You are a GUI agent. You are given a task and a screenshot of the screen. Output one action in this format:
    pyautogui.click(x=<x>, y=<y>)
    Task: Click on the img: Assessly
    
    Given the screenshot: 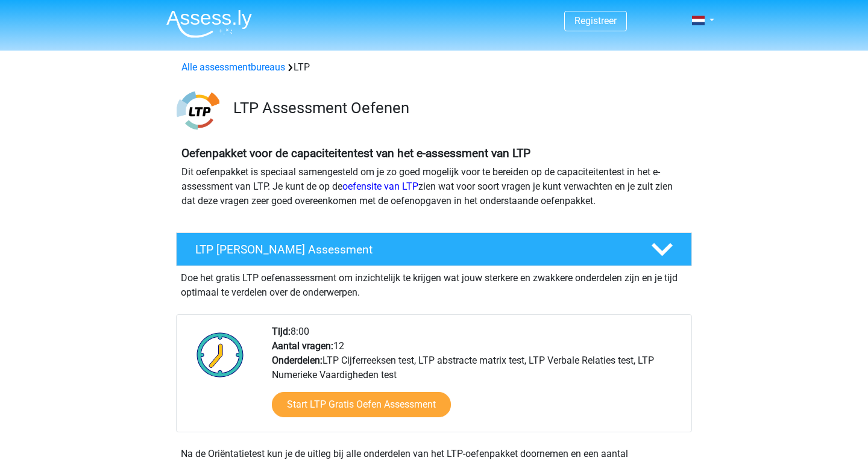 What is the action you would take?
    pyautogui.click(x=209, y=23)
    